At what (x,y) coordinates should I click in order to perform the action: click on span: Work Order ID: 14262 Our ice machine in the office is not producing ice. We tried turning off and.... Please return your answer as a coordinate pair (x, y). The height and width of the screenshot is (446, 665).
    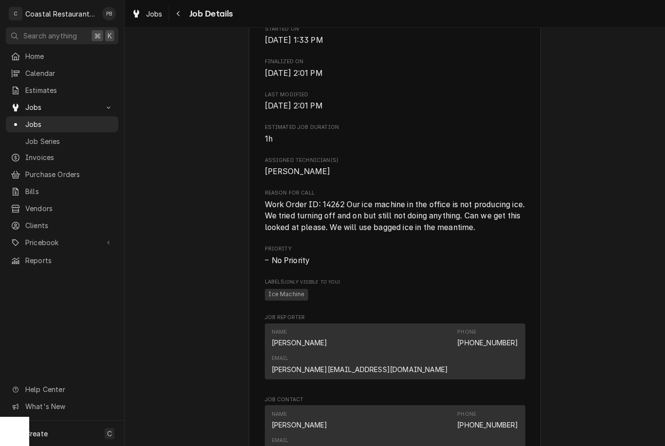
    Looking at the image, I should click on (396, 216).